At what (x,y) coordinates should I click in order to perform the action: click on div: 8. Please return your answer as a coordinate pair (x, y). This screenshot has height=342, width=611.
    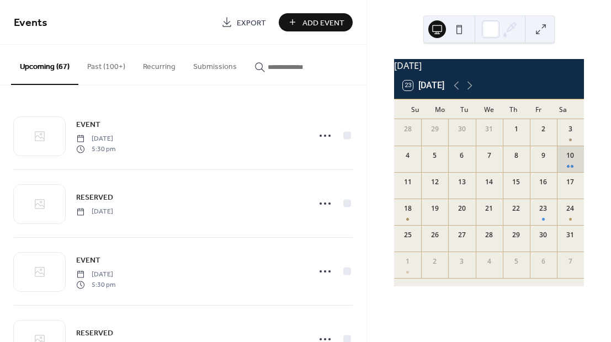
    Looking at the image, I should click on (516, 156).